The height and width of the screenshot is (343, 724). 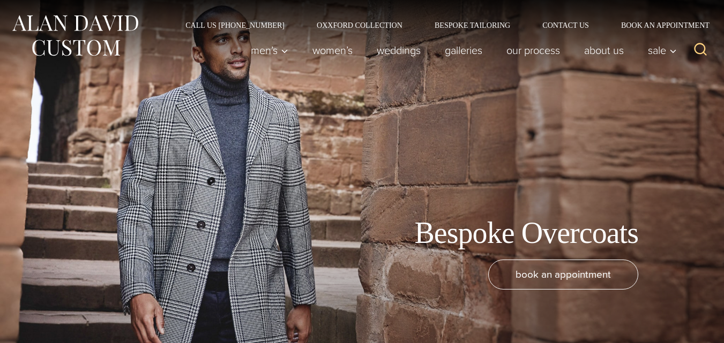 I want to click on nav: Secondary Navigation, so click(x=441, y=25).